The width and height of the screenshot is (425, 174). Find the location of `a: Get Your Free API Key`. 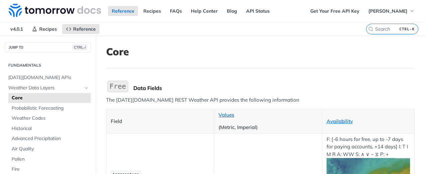

a: Get Your Free API Key is located at coordinates (335, 11).